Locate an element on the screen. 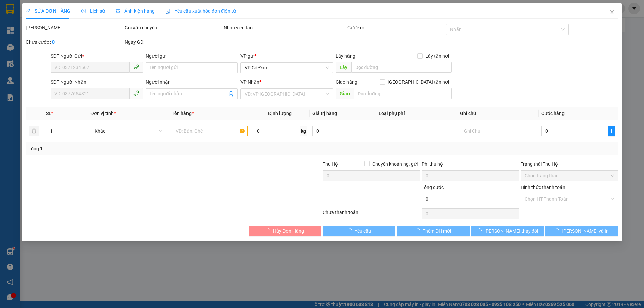  span: picture is located at coordinates (118, 11).